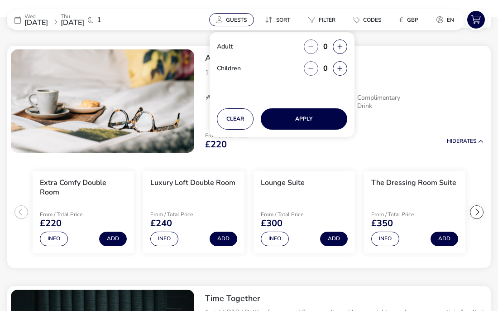  Describe the element at coordinates (409, 19) in the screenshot. I see `button: £GBP` at that location.